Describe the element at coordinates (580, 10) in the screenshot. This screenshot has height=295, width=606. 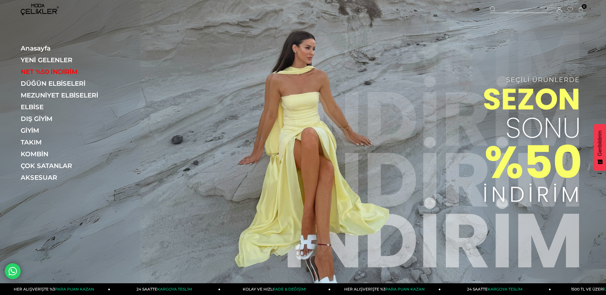
I see `a: 0` at that location.